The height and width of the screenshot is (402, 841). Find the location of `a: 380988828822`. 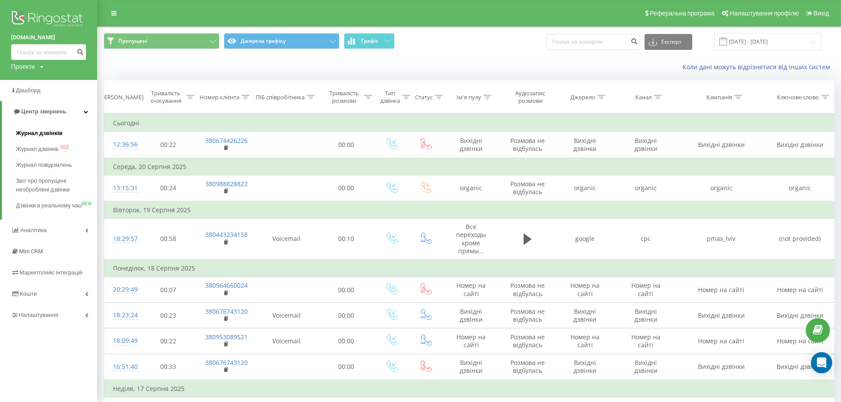

a: 380988828822 is located at coordinates (227, 184).